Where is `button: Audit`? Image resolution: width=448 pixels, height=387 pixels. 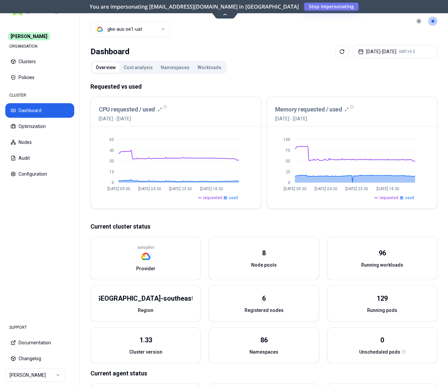 button: Audit is located at coordinates (40, 158).